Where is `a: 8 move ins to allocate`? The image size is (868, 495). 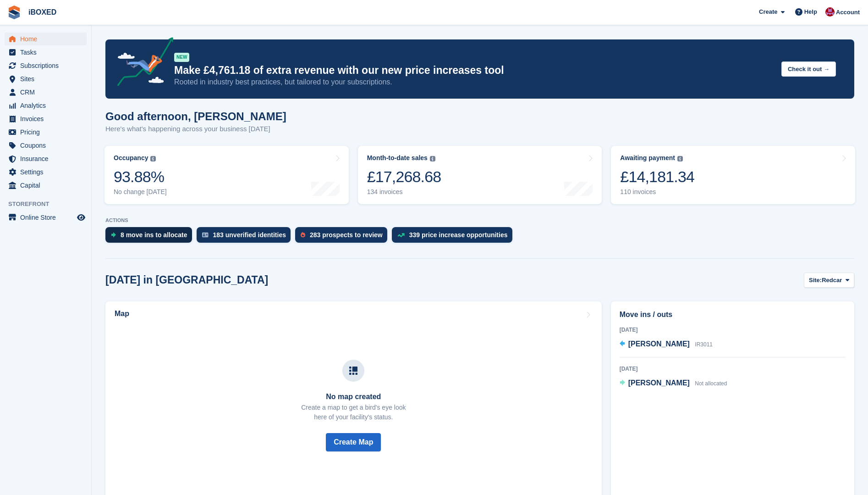 a: 8 move ins to allocate is located at coordinates (151, 237).